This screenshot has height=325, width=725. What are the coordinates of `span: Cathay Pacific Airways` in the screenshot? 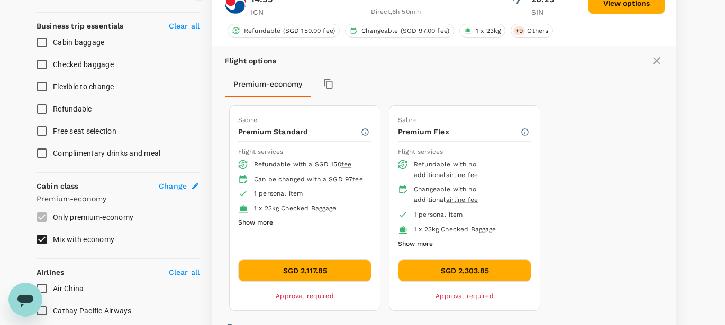 It's located at (92, 311).